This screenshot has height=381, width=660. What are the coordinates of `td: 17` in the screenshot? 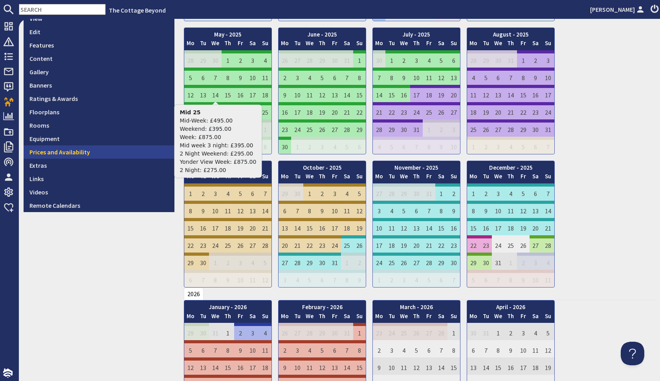 It's located at (215, 227).